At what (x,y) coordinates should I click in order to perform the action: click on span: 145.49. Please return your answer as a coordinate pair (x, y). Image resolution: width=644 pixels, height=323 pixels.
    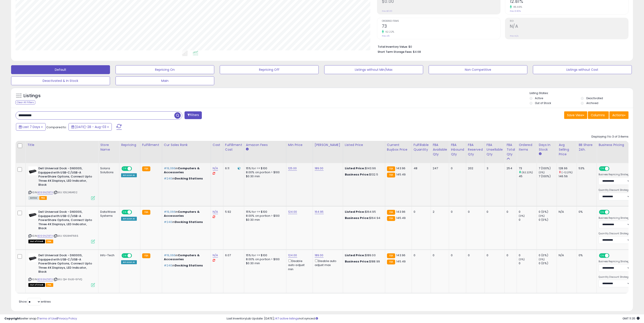
    Looking at the image, I should click on (401, 218).